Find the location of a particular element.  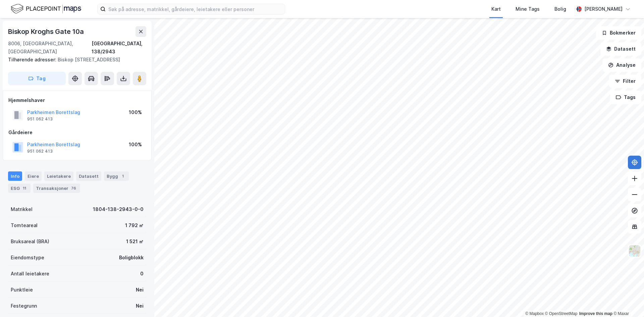

span: Tilhørende adresser: is located at coordinates (33, 59).